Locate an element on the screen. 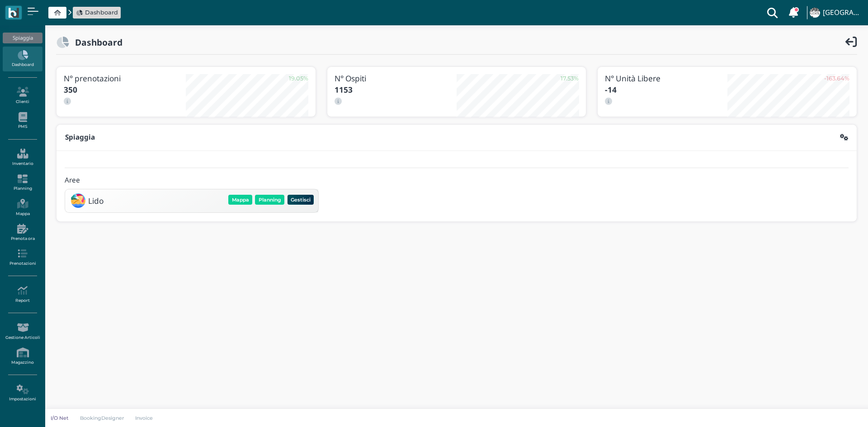 This screenshot has width=868, height=427. img: logo is located at coordinates (13, 13).